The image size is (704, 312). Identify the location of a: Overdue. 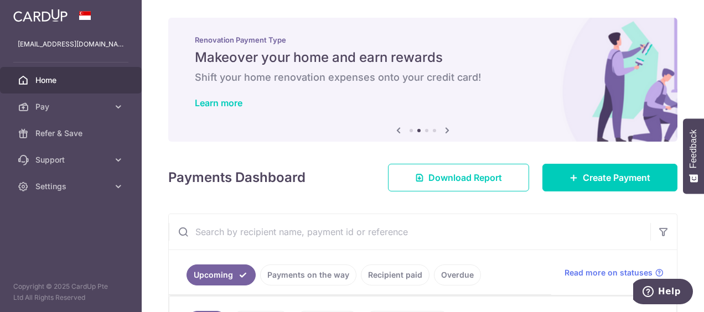
(457, 275).